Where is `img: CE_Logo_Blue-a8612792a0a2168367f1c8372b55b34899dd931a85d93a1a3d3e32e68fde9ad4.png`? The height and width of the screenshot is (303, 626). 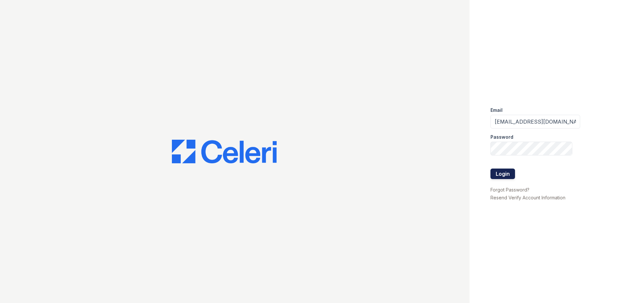
img: CE_Logo_Blue-a8612792a0a2168367f1c8372b55b34899dd931a85d93a1a3d3e32e68fde9ad4.png is located at coordinates (224, 151).